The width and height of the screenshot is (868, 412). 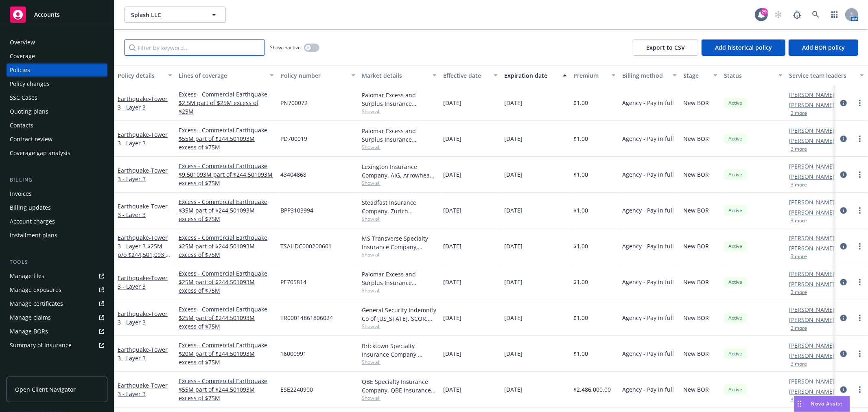 I want to click on span: Export to CSV, so click(x=665, y=48).